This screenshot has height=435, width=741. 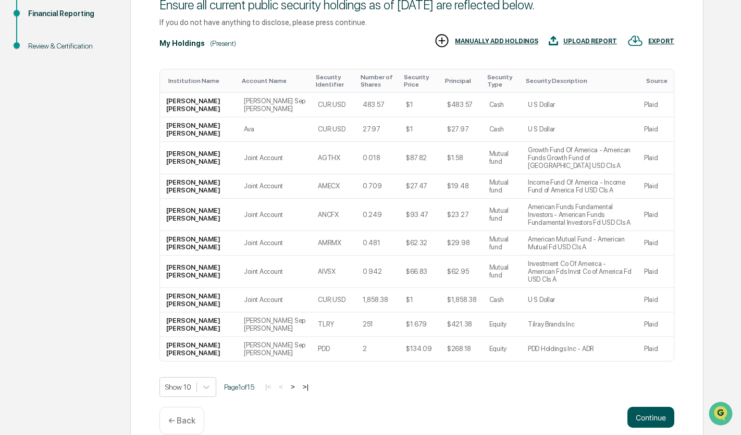 What do you see at coordinates (103, 85) in the screenshot?
I see `div: Start new chat` at bounding box center [103, 85].